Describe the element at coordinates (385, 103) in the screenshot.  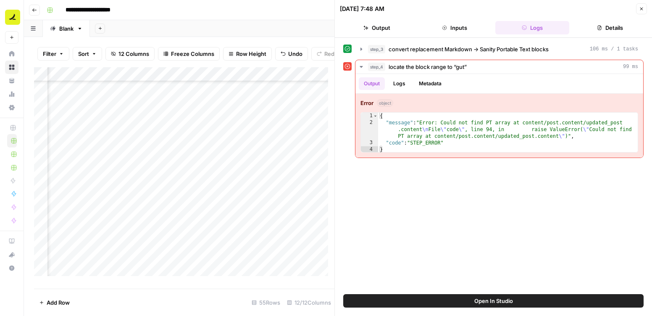
I see `span: object` at that location.